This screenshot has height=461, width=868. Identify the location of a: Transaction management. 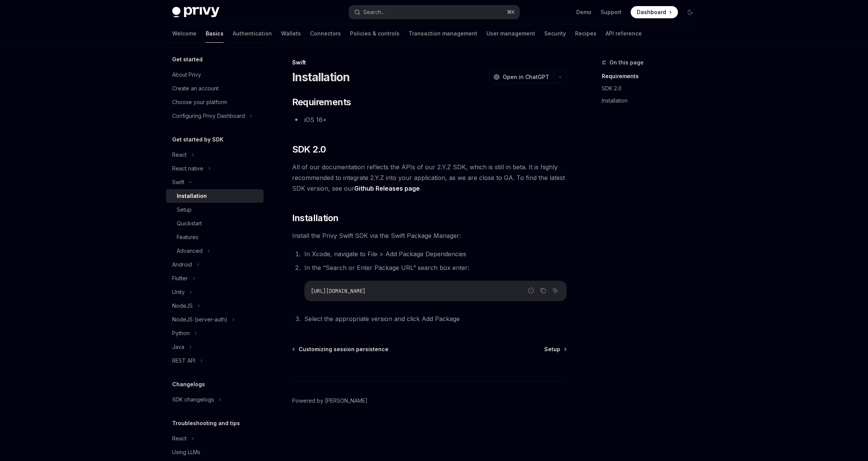
(443, 34).